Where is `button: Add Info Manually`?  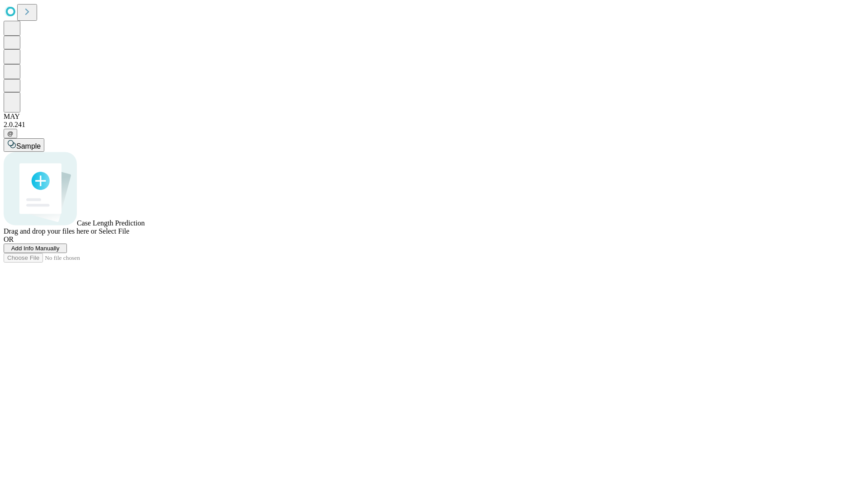
button: Add Info Manually is located at coordinates (35, 248).